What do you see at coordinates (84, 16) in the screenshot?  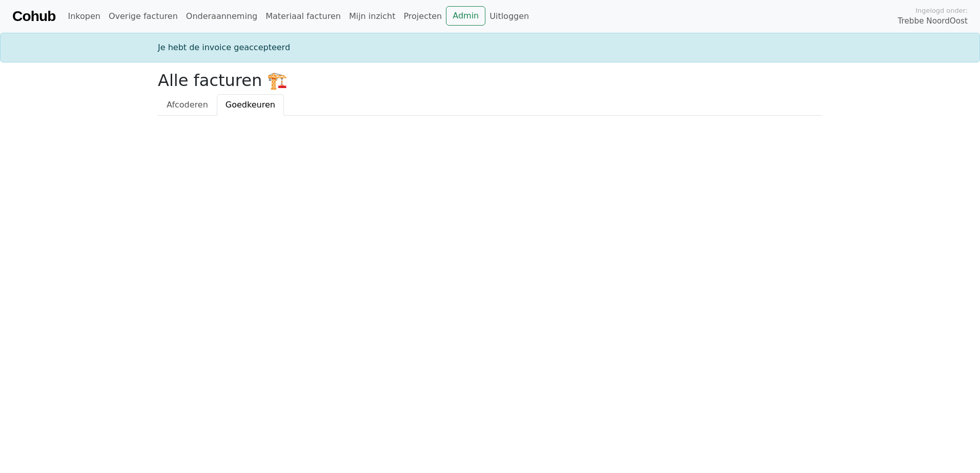 I see `a: Inkopen` at bounding box center [84, 16].